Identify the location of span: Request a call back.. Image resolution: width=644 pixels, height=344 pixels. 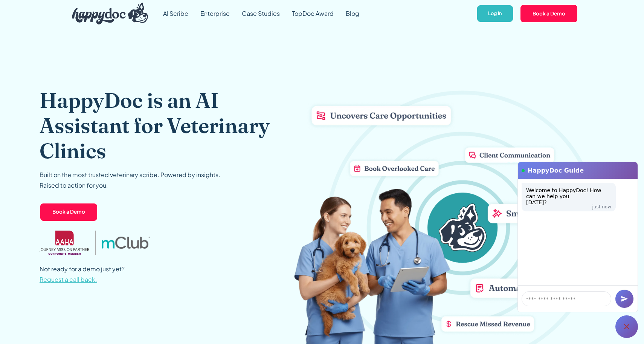
(68, 279).